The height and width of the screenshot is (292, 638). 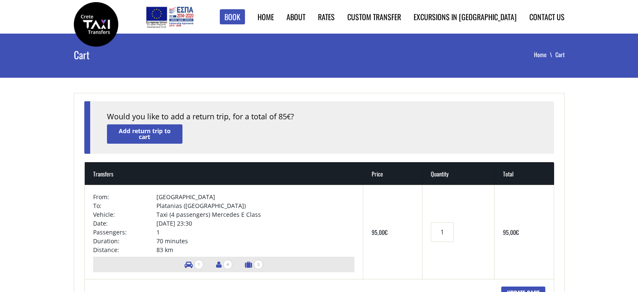 What do you see at coordinates (145, 133) in the screenshot?
I see `a: Add return trip to cart` at bounding box center [145, 133].